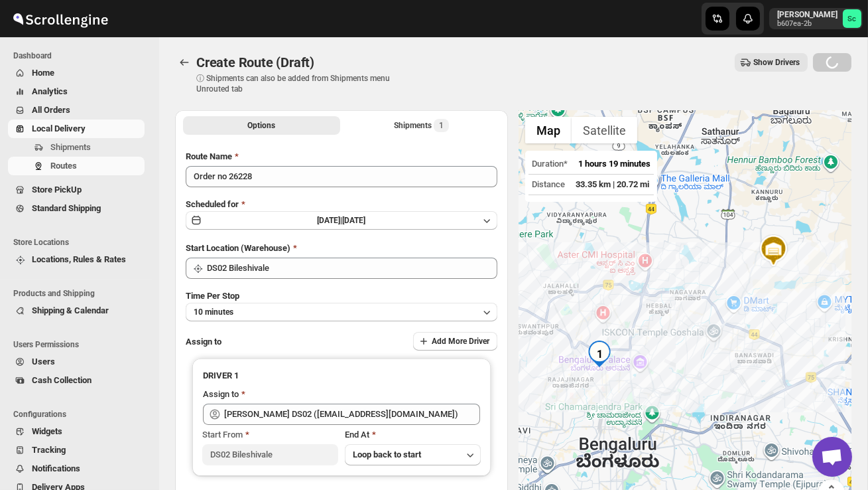 Image resolution: width=868 pixels, height=490 pixels. Describe the element at coordinates (222, 434) in the screenshot. I see `span: Start From` at that location.